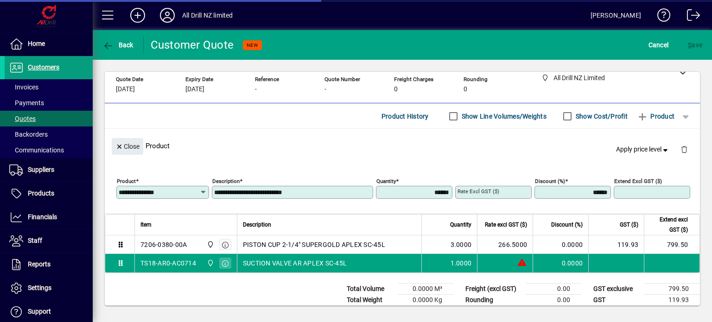  I want to click on span: Settings, so click(39, 288).